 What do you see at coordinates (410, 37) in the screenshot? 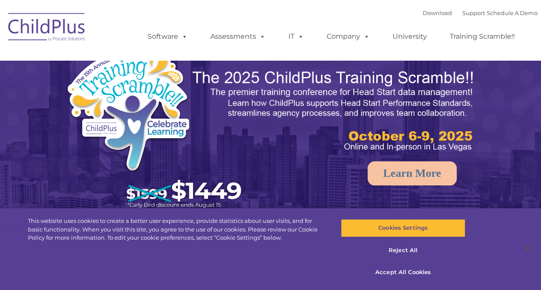
I see `a: University` at bounding box center [410, 37].